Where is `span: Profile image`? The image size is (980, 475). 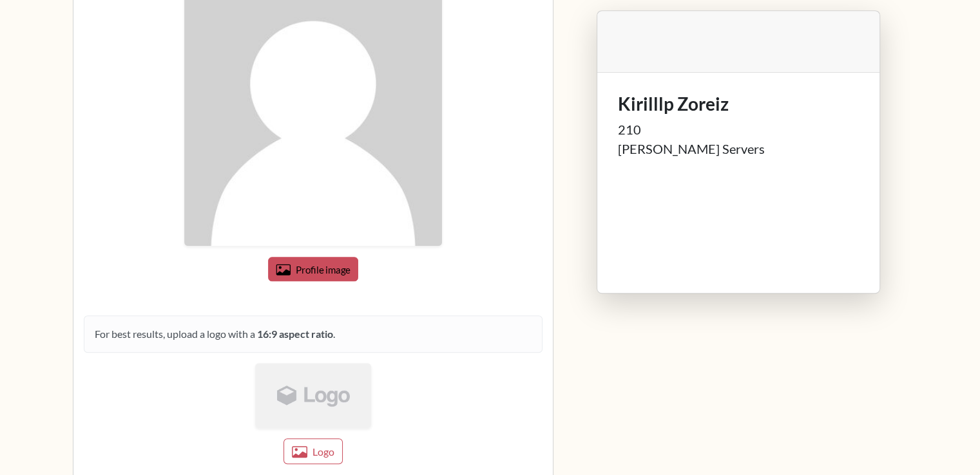
span: Profile image is located at coordinates (322, 270).